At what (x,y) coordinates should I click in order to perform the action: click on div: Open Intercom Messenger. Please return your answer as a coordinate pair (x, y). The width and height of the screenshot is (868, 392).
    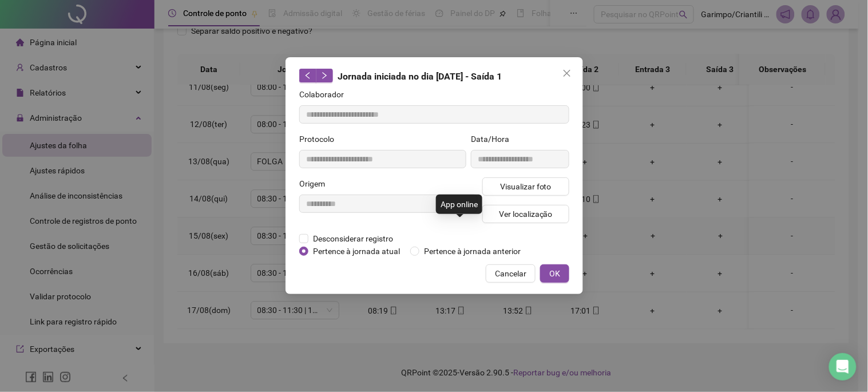
    Looking at the image, I should click on (843, 367).